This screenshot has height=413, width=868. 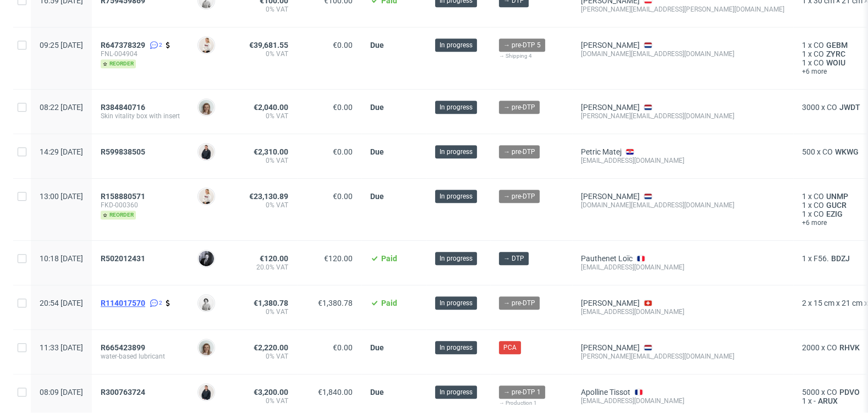 What do you see at coordinates (519, 303) in the screenshot?
I see `span: → pre-DTP` at bounding box center [519, 303].